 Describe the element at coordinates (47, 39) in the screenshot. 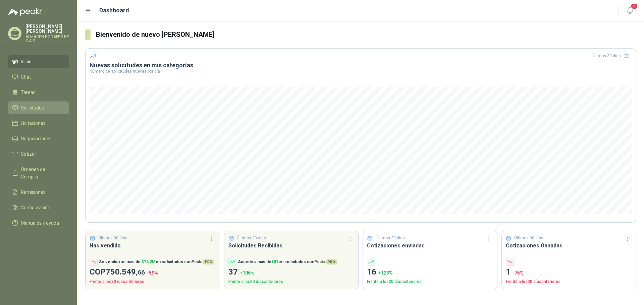

I see `p: ALMACEN RODAFER RF S.A.S` at that location.